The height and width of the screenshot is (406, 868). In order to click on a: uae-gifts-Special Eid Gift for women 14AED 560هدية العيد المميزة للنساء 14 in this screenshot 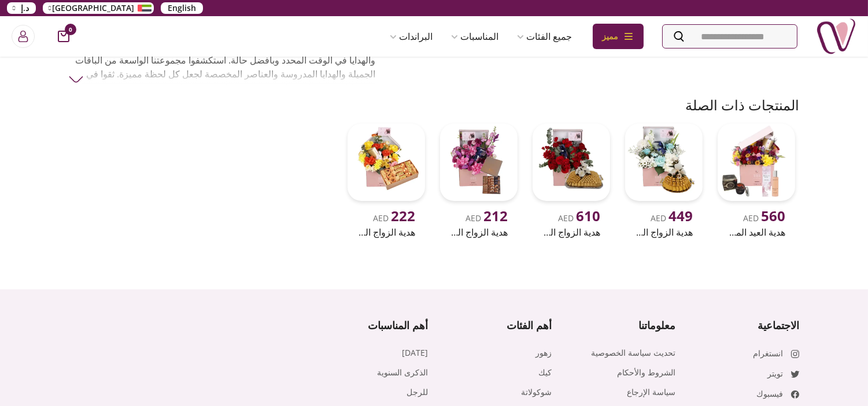, I will do `click(756, 180)`.